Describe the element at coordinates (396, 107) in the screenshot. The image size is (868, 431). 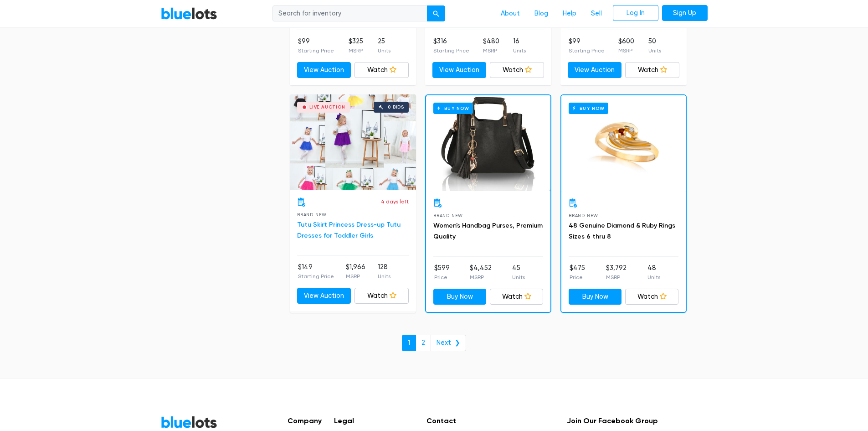
I see `div: 0 bids` at that location.